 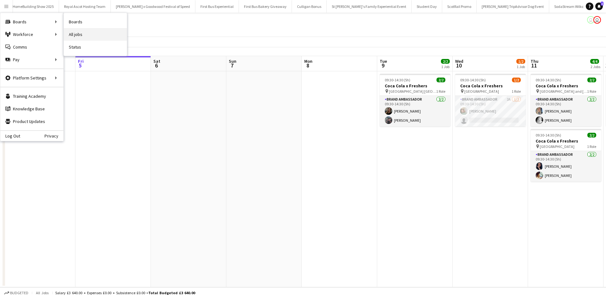 I want to click on button: ScotRail Promo, so click(x=460, y=6).